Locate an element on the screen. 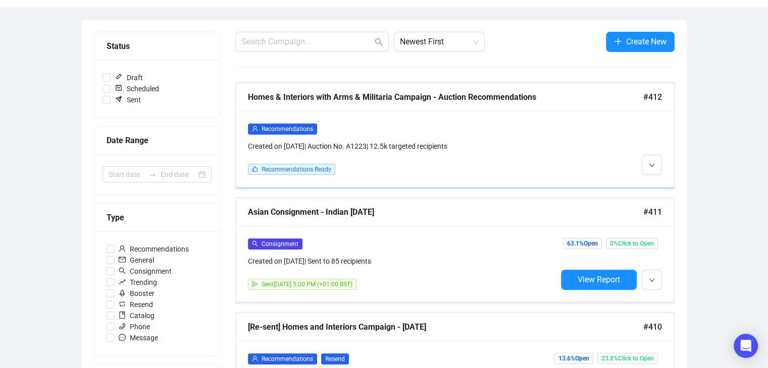 This screenshot has width=768, height=368. button: View Report is located at coordinates (599, 280).